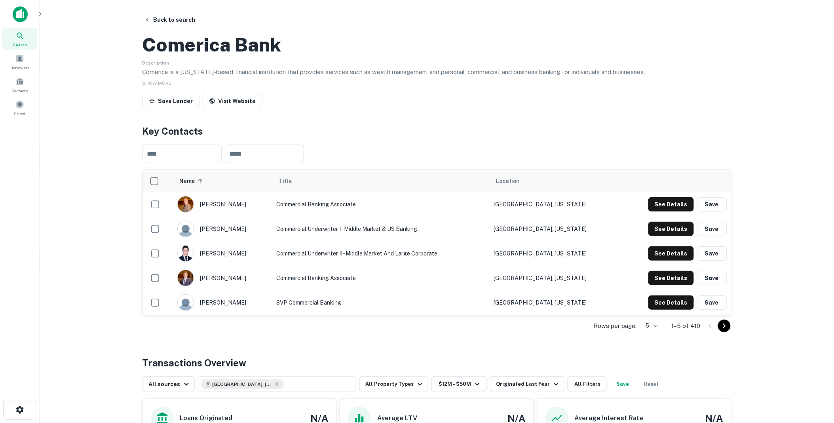 Image resolution: width=834 pixels, height=423 pixels. I want to click on h4: Key Contacts, so click(437, 131).